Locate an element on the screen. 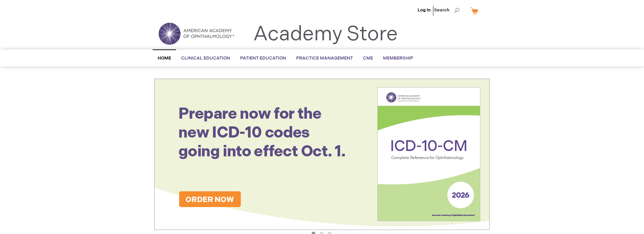 The image size is (644, 234). span: Patient Education is located at coordinates (263, 58).